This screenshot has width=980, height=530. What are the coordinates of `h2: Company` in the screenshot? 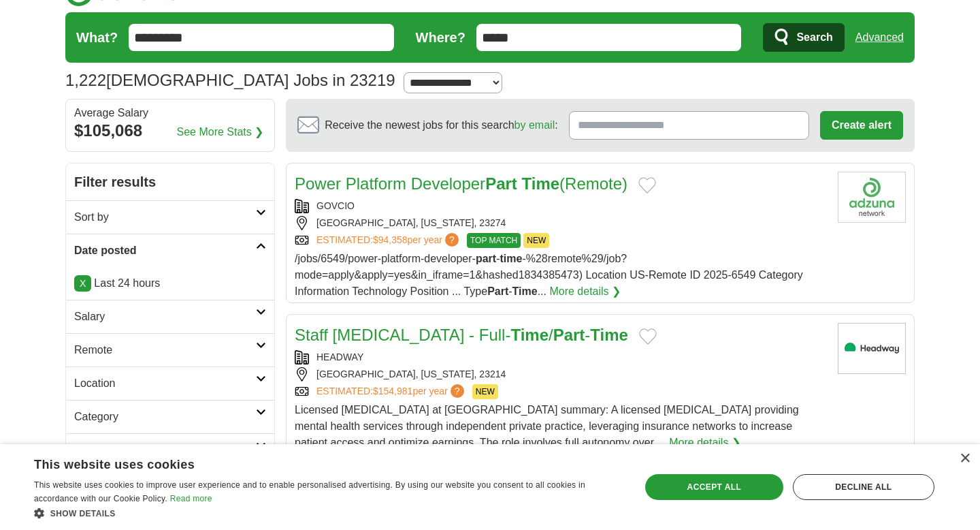 It's located at (165, 450).